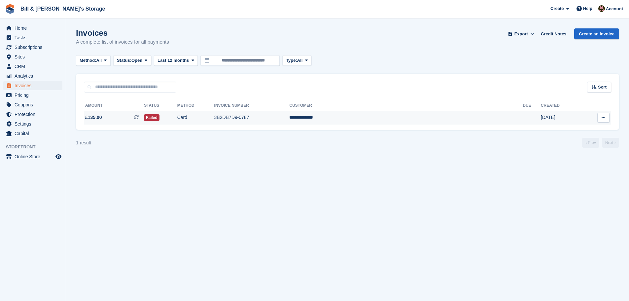 This screenshot has height=301, width=629. I want to click on span: Settings, so click(34, 124).